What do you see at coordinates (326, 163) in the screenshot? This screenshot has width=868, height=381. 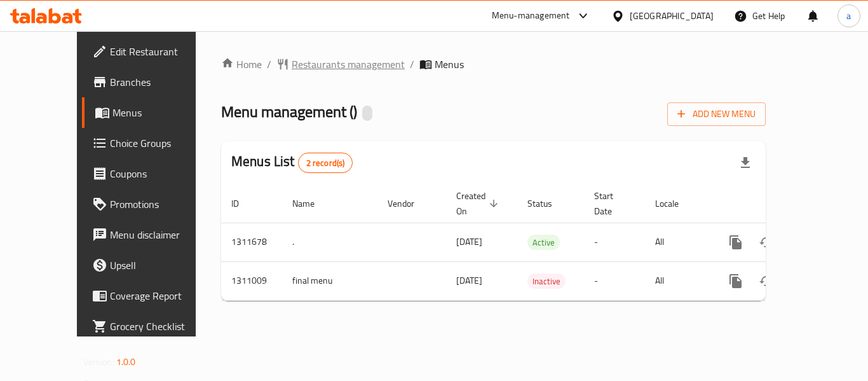 I see `div: Total records count` at bounding box center [326, 163].